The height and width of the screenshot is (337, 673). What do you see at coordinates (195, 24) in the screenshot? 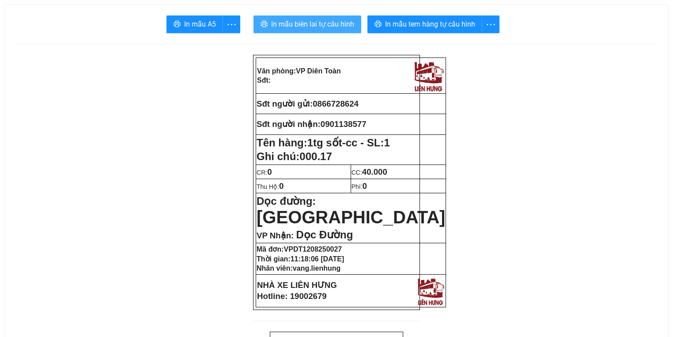
I see `button: printerIn mẫu A5` at bounding box center [195, 24].